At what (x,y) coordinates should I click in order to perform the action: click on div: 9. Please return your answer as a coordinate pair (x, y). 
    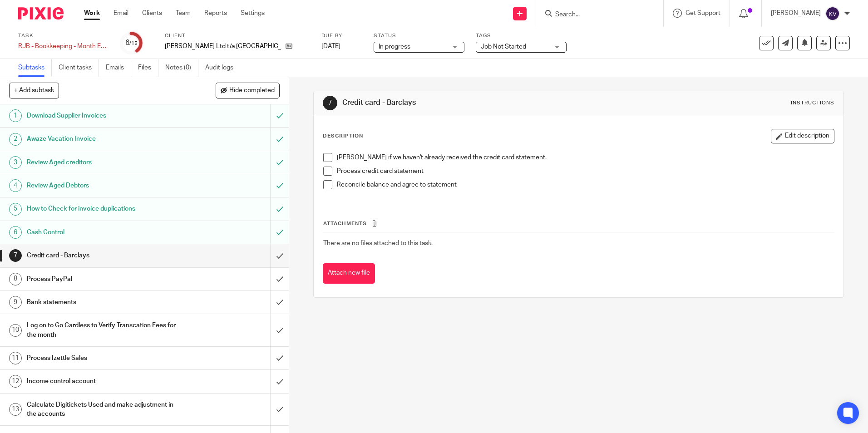
    Looking at the image, I should click on (16, 303).